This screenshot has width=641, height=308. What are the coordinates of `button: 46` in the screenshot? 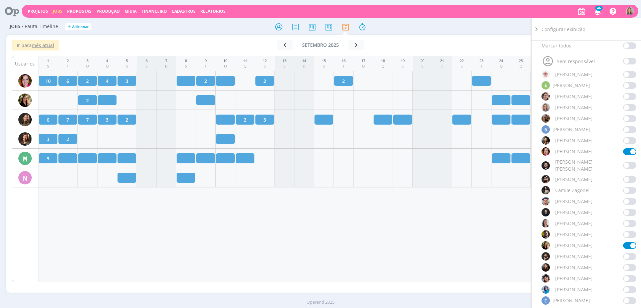 It's located at (597, 11).